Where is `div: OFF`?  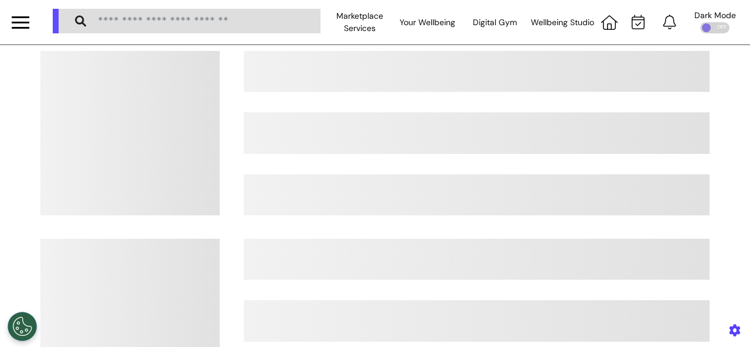
div: OFF is located at coordinates (715, 28).